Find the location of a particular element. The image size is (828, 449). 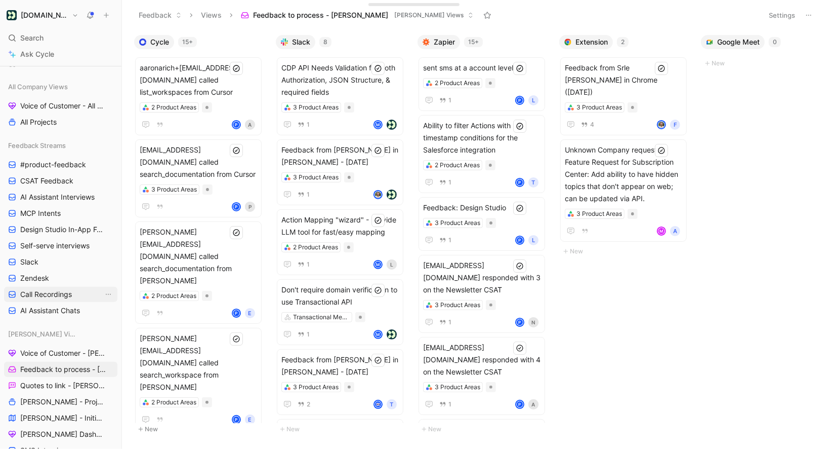

a: Don't require domain verification to use Transactional APITransactional Messages1Mlogo is located at coordinates (340, 312).